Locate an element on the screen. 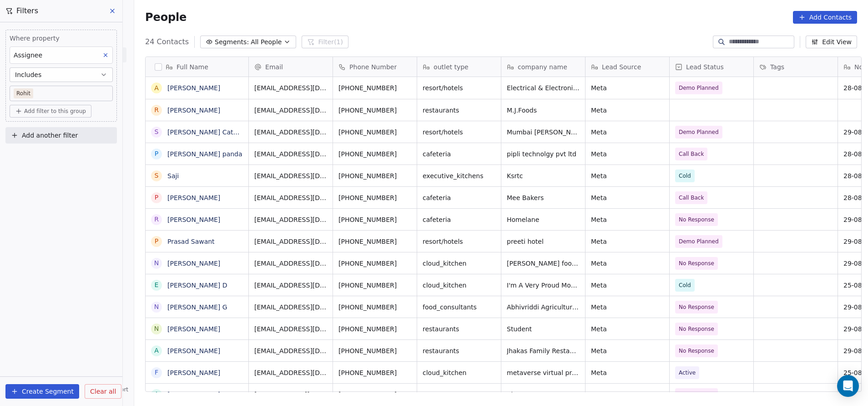  div: outlet type is located at coordinates (459, 66).